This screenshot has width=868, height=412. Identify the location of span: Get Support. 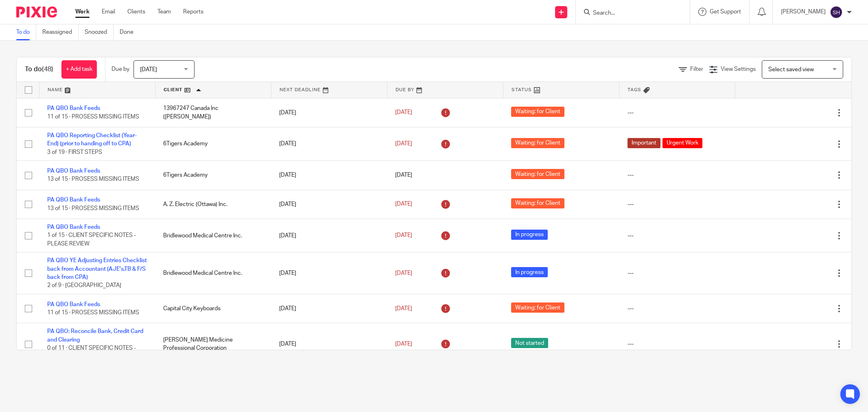
(725, 12).